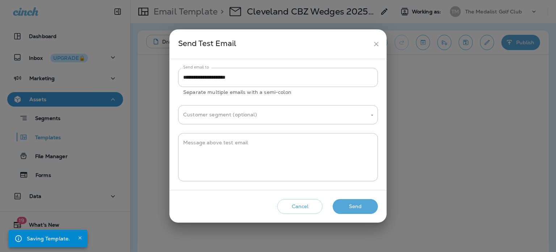 This screenshot has width=556, height=252. Describe the element at coordinates (196, 67) in the screenshot. I see `label: Send email to` at that location.